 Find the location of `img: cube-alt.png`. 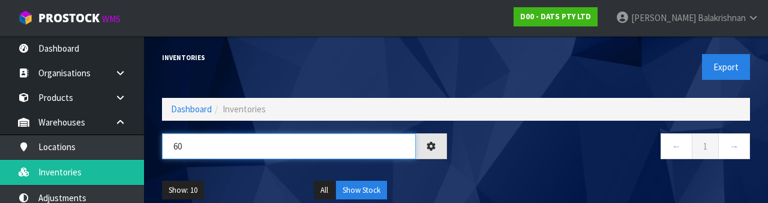

img: cube-alt.png is located at coordinates (25, 17).